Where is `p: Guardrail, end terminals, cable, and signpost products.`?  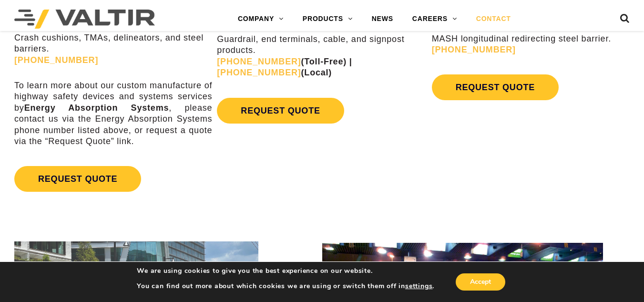
p: Guardrail, end terminals, cable, and signpost products. is located at coordinates (322, 50).